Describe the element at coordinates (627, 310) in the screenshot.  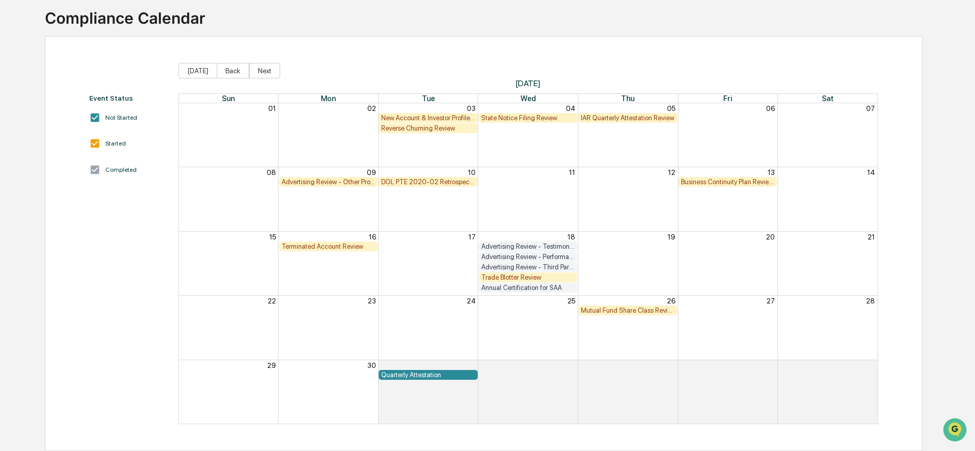
I see `div: Mutual Fund Share Class Review` at that location.